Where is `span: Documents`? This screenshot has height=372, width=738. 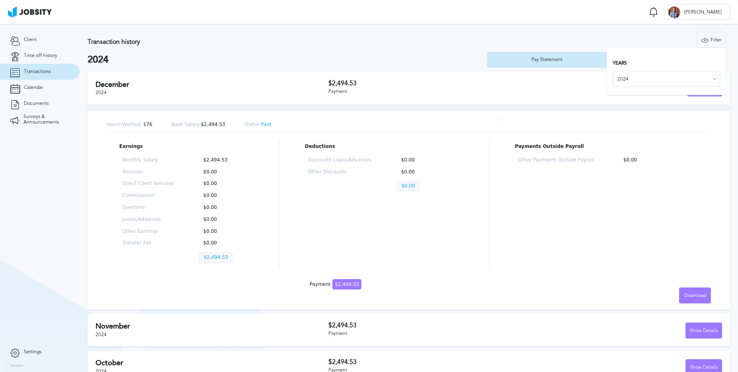
span: Documents is located at coordinates (36, 104).